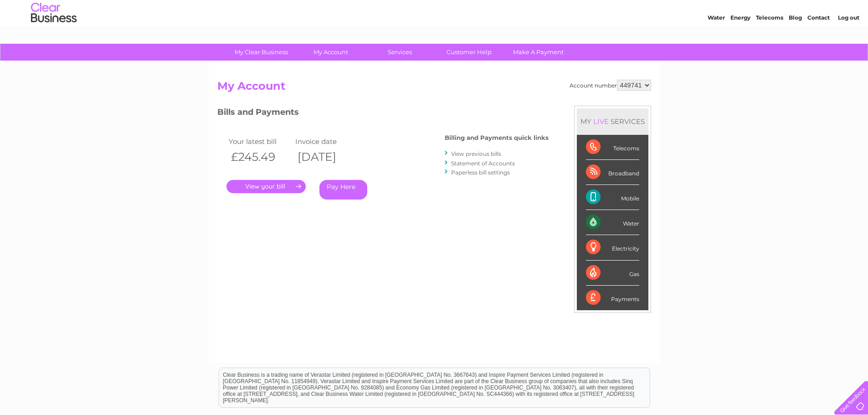 This screenshot has height=415, width=868. Describe the element at coordinates (480, 173) in the screenshot. I see `a: Paperless bill settings` at that location.